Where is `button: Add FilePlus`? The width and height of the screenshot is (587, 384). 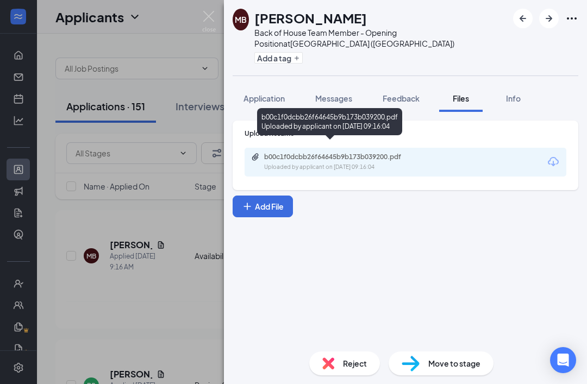
button: Add FilePlus is located at coordinates (262, 206).